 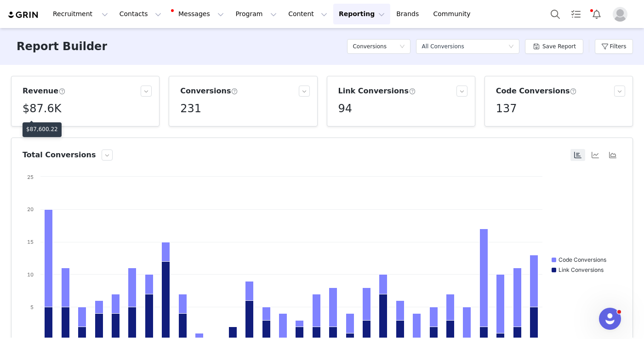 I want to click on h3: Total Conversions, so click(x=59, y=155).